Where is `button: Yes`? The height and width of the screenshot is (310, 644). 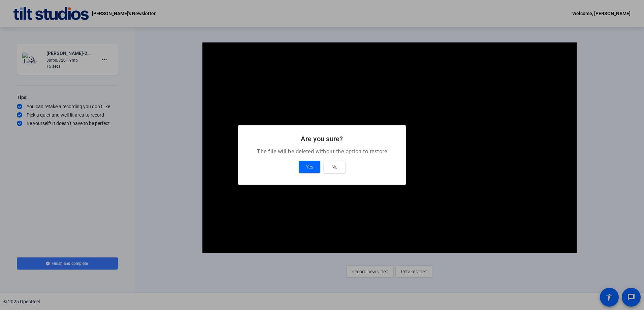
button: Yes is located at coordinates (309, 167).